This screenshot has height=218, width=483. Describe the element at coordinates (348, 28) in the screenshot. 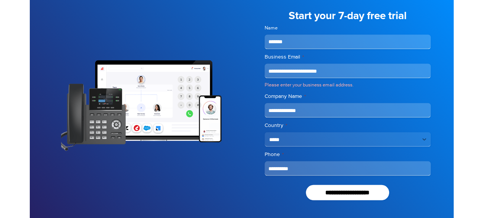

I see `label: Name` at that location.